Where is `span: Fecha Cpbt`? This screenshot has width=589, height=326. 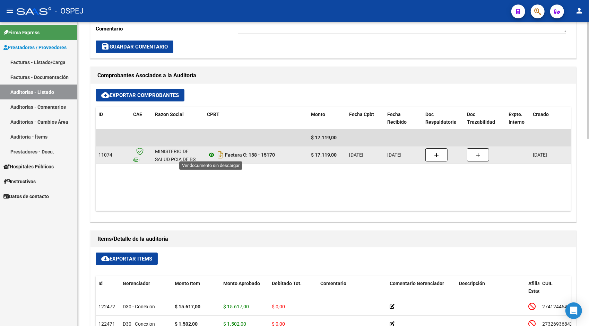
span: Fecha Cpbt is located at coordinates (361, 114).